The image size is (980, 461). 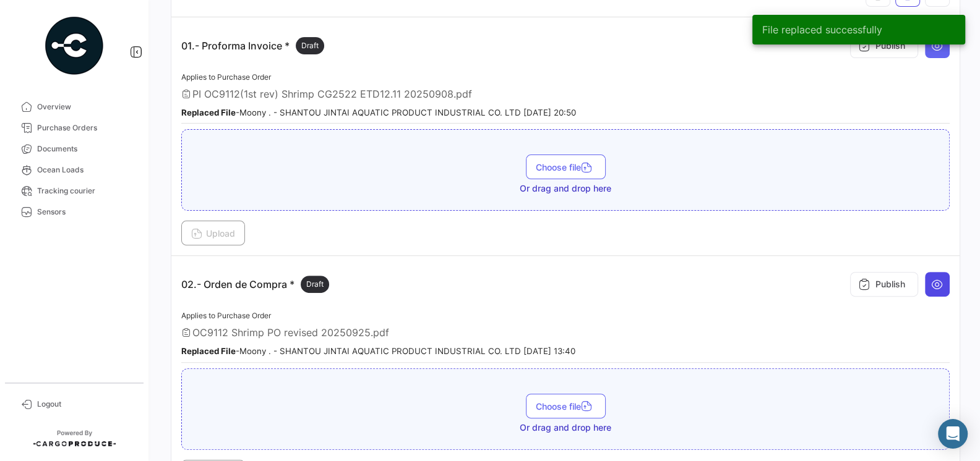 I want to click on span: Documents, so click(x=85, y=149).